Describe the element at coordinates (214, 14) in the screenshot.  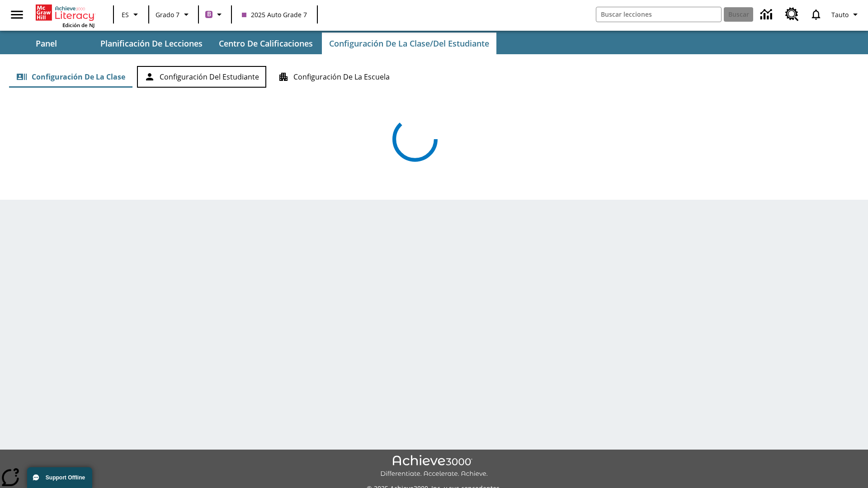
I see `button: Boost El color de la clase es morado/púrpura. Cambiar el color de la clase.` at that location.